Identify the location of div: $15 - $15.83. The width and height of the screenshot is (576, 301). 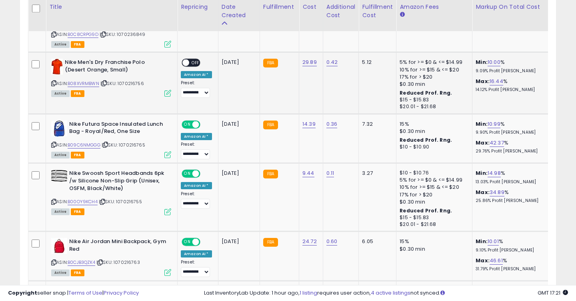
(433, 100).